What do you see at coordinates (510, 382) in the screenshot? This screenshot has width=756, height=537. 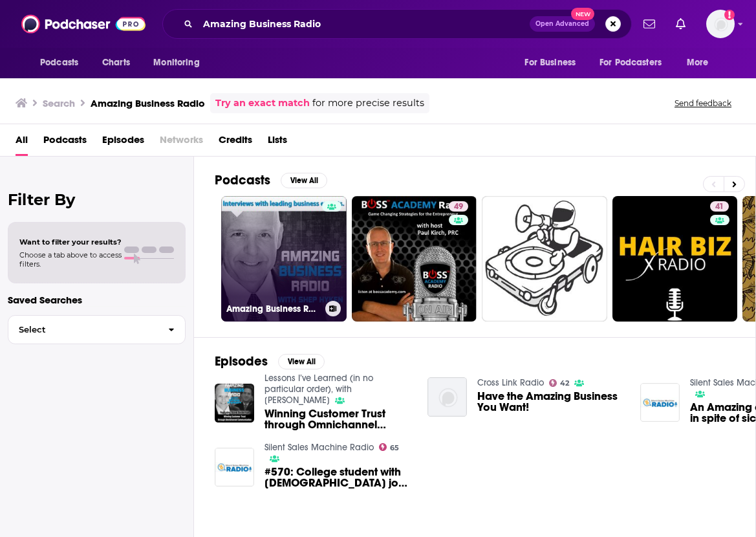 I see `a: Cross Link Radio` at bounding box center [510, 382].